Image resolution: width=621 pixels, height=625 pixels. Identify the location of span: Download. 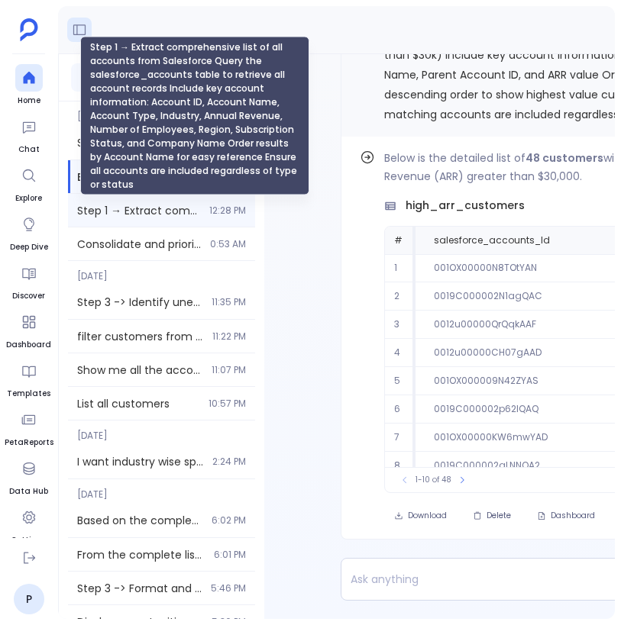
(427, 516).